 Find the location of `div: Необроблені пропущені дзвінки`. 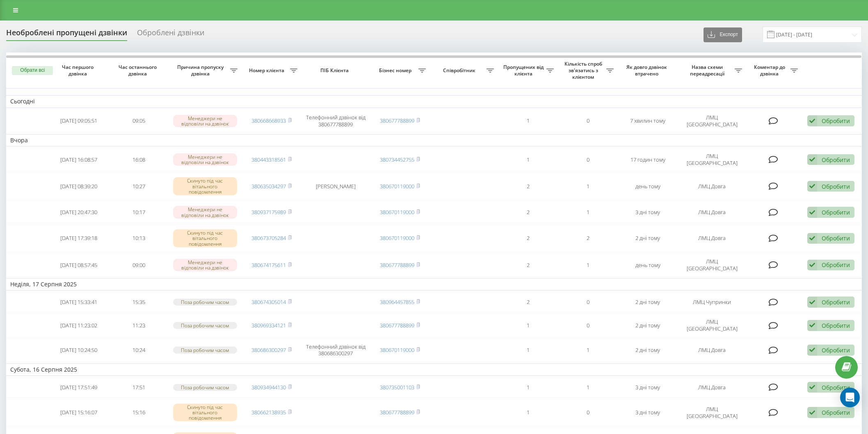

div: Необроблені пропущені дзвінки is located at coordinates (66, 34).